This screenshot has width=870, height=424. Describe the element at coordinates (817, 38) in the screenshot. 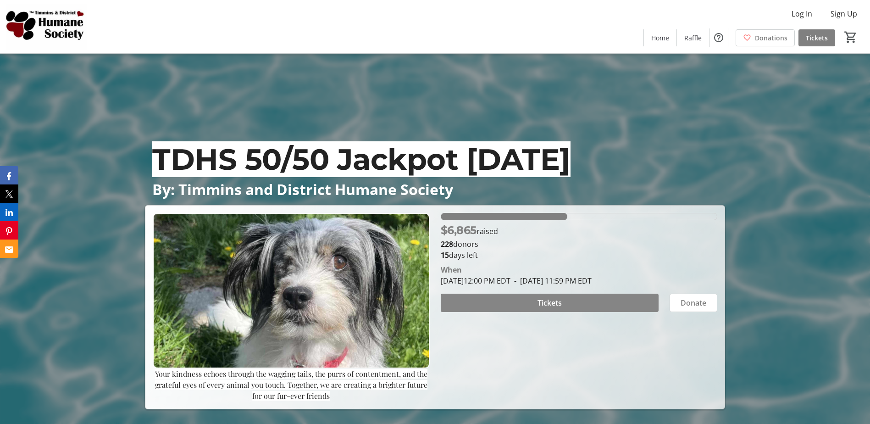

I see `a: Tickets` at that location.